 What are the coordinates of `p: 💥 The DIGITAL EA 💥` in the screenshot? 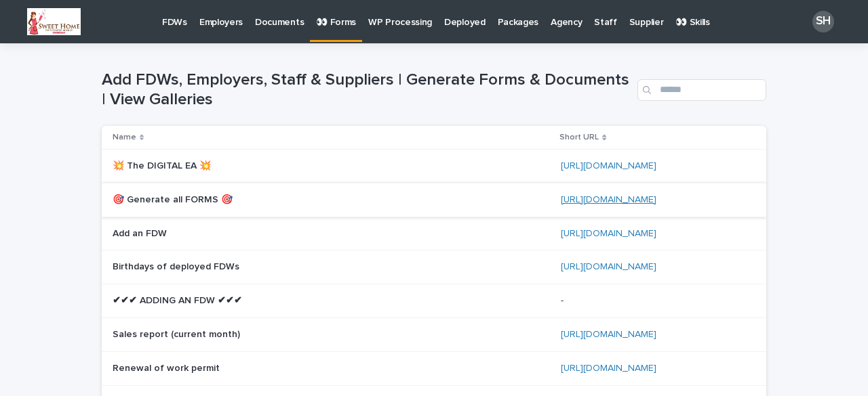 It's located at (163, 164).